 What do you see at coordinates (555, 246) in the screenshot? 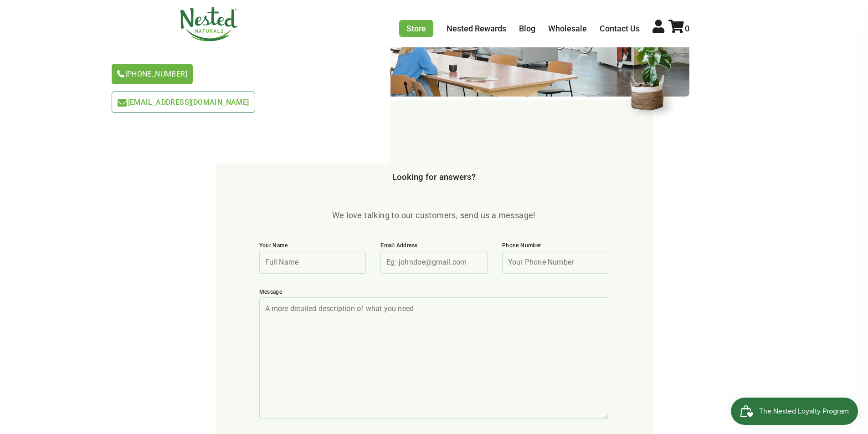
I see `label: Phone Number` at bounding box center [555, 246].